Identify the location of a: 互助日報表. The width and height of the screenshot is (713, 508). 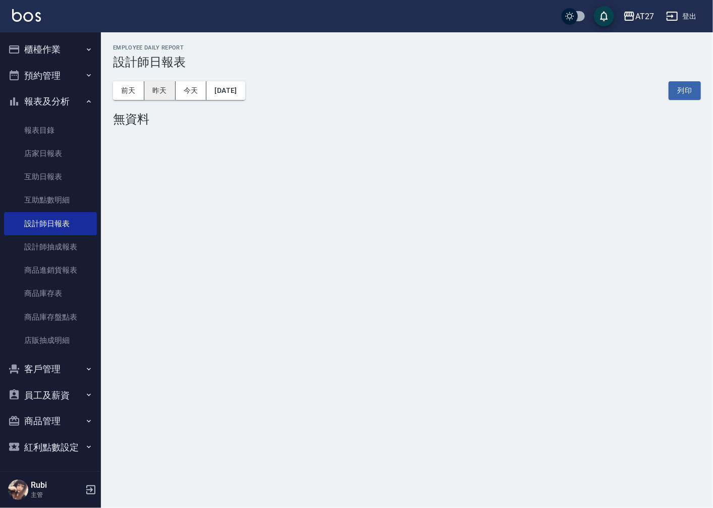
(50, 177).